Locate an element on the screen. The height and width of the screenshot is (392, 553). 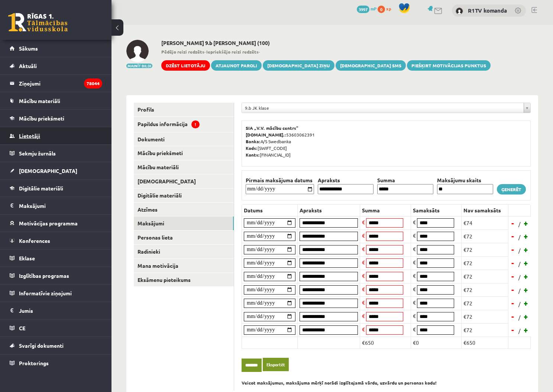
span: Eklase is located at coordinates (27, 258).